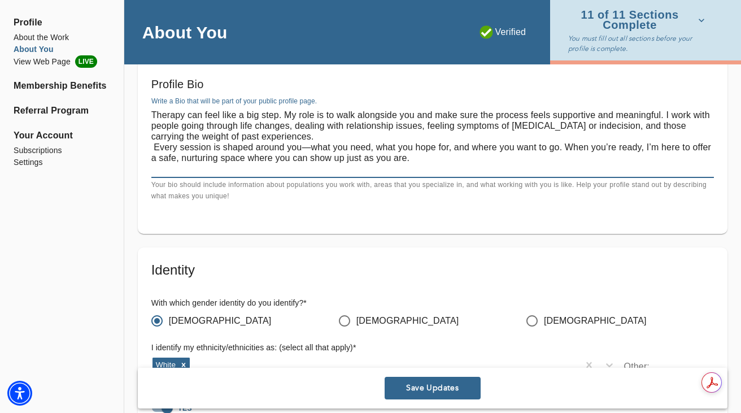 The width and height of the screenshot is (741, 413). I want to click on li: Membership Benefits, so click(62, 86).